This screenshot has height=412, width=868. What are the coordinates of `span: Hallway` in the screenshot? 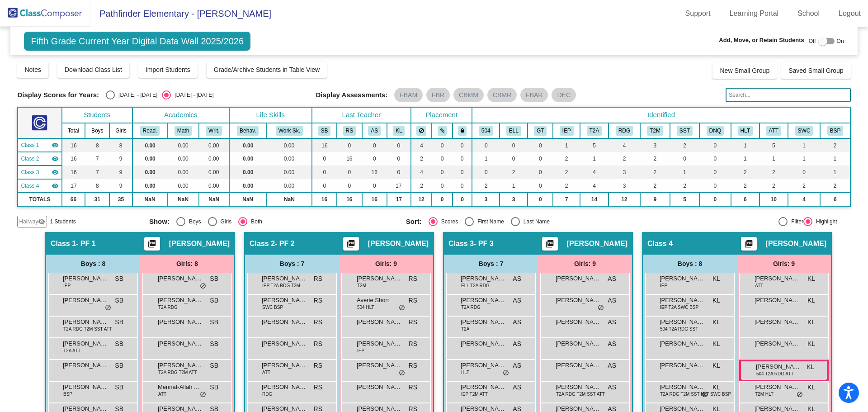 It's located at (28, 221).